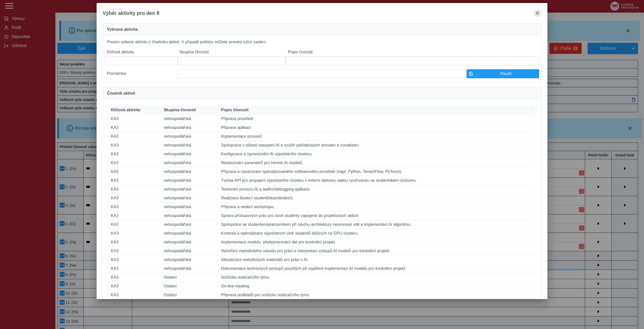 This screenshot has width=644, height=329. I want to click on td: Vytvoření metodického návodu pro práci a interpretaci výstupů AI modelů pro konkrétní projekt., so click(377, 251).